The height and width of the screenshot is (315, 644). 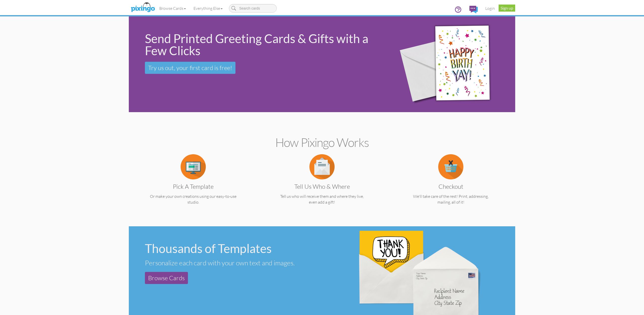 What do you see at coordinates (322, 186) in the screenshot?
I see `h3: Tell us Who & Where` at bounding box center [322, 186].